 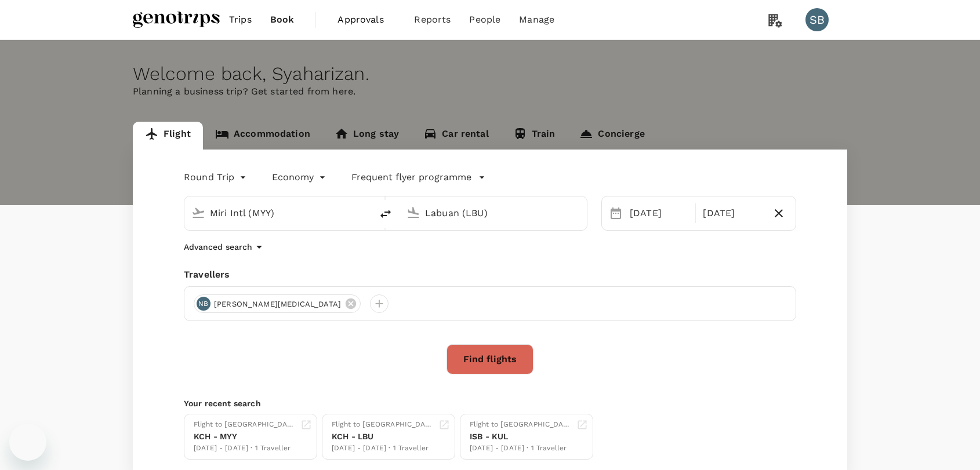 I want to click on button: delete, so click(x=386, y=213).